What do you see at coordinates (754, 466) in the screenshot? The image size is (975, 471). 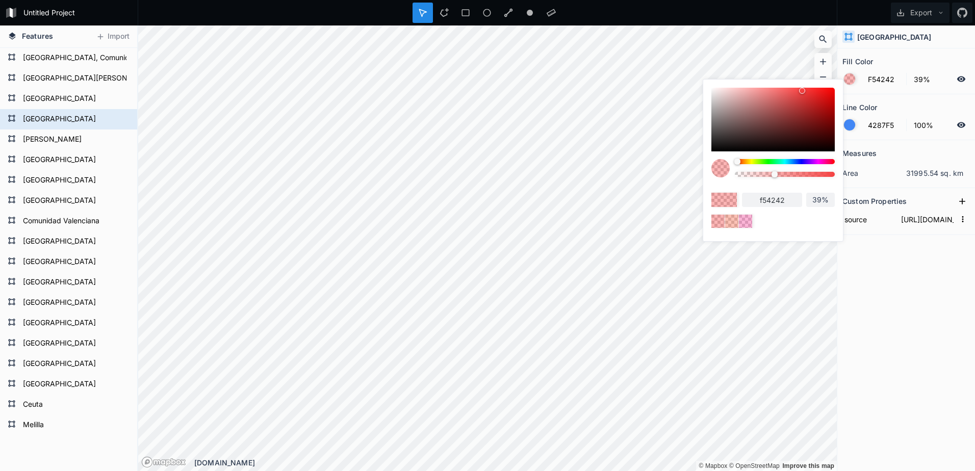 I see `a: OpenStreetMap` at bounding box center [754, 466].